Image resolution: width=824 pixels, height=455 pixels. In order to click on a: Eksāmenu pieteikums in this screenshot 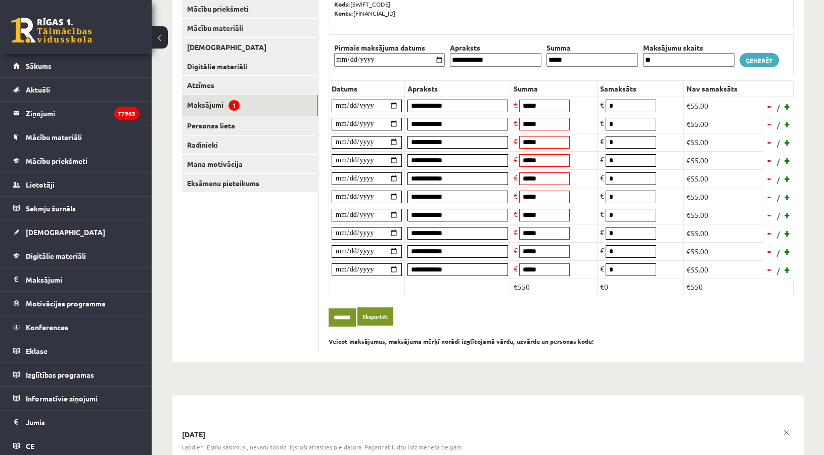, I will do `click(250, 183)`.